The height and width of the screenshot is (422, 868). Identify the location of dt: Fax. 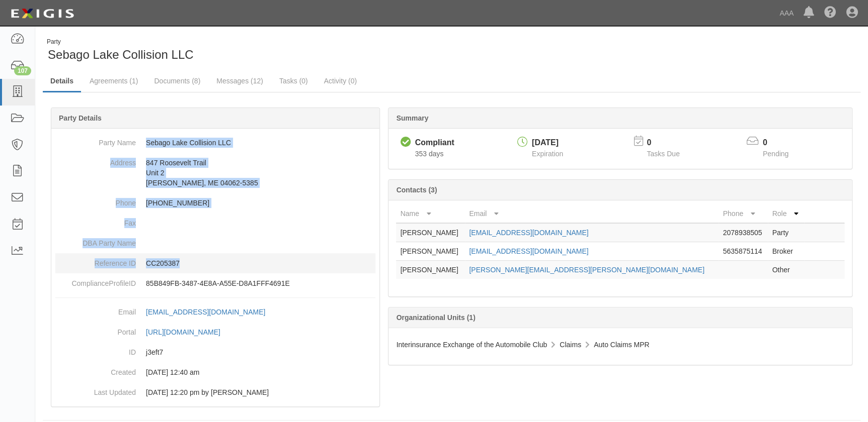
(96, 221).